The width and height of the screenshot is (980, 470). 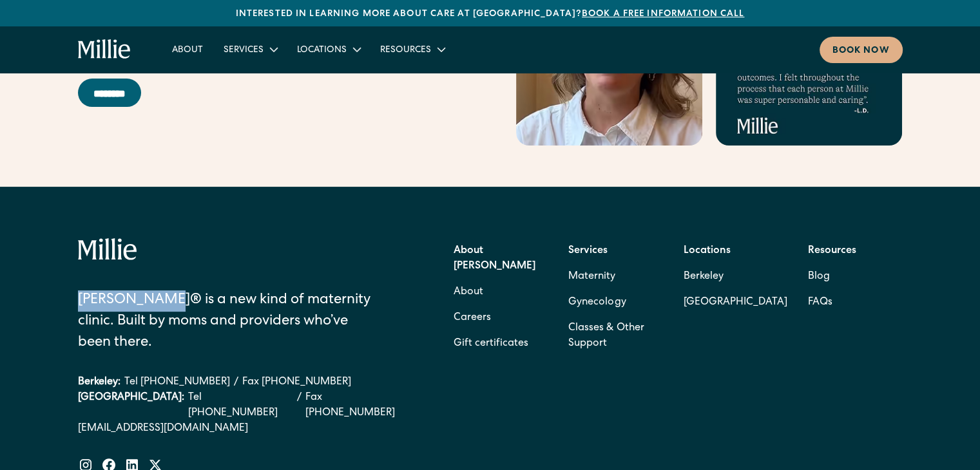 I want to click on strong: Locations, so click(x=707, y=251).